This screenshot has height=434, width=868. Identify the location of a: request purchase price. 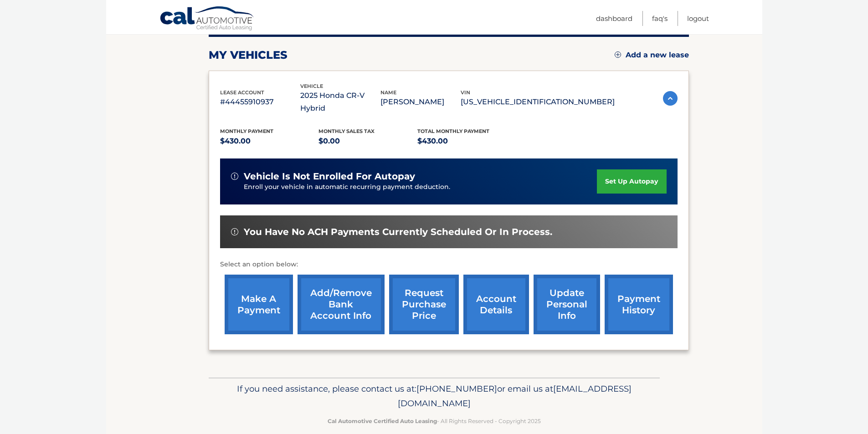
(423, 304).